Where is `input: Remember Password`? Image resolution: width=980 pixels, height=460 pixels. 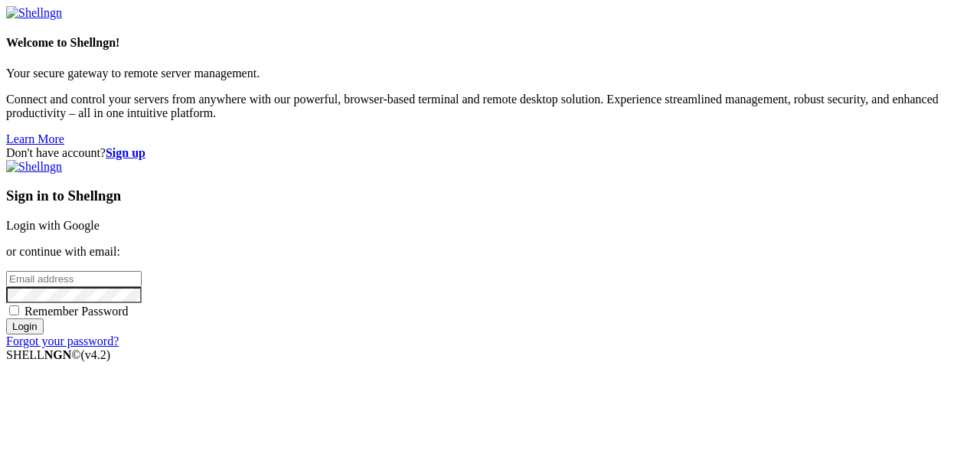 input: Remember Password is located at coordinates (13, 310).